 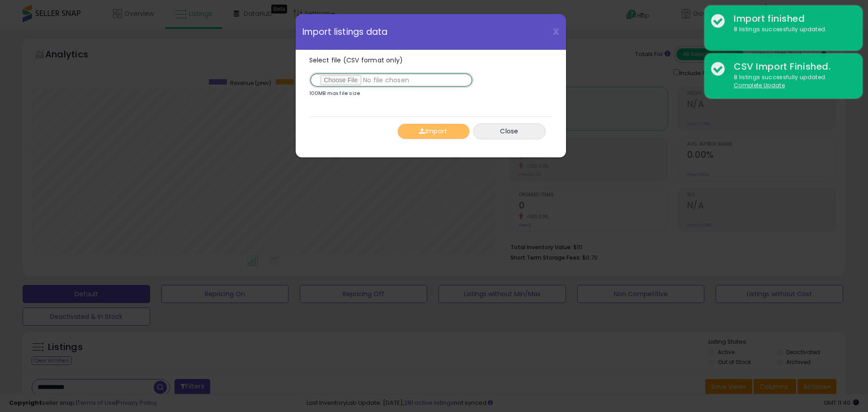 I want to click on u: Complete Update, so click(x=759, y=85).